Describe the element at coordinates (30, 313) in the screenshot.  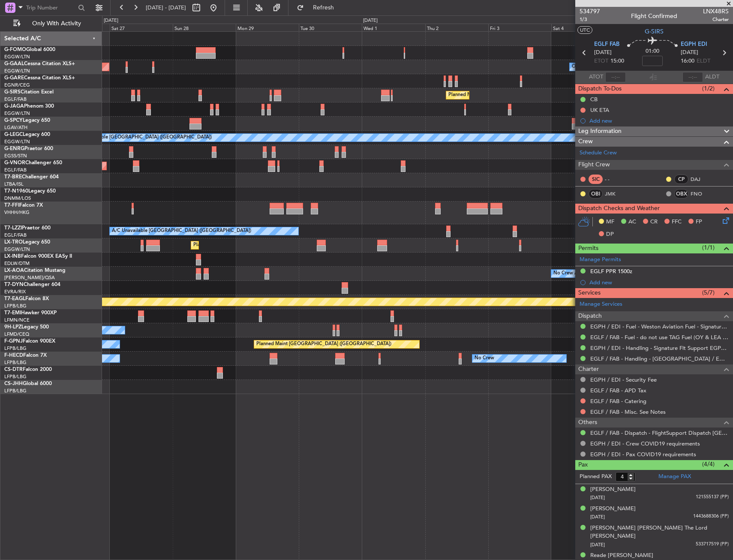
I see `a: T7-EMIHawker 900XP` at that location.